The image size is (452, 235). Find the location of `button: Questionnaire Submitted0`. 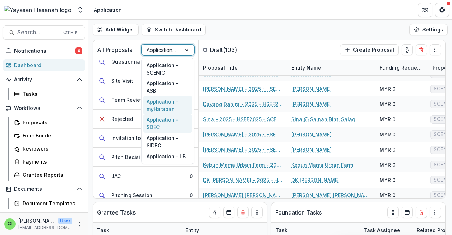

button: Questionnaire Submitted0 is located at coordinates (146, 62).